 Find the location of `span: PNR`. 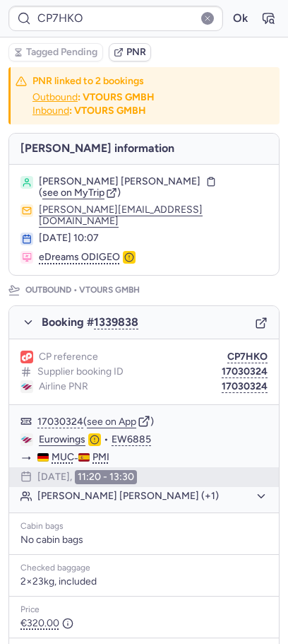

span: PNR is located at coordinates (136, 52).